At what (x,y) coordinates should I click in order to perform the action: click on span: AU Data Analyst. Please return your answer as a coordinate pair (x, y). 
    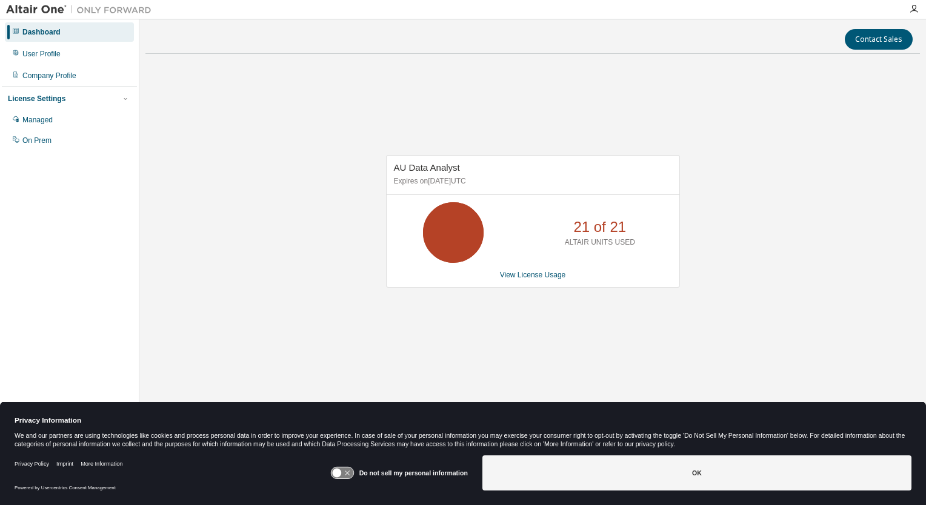
    Looking at the image, I should click on (426, 167).